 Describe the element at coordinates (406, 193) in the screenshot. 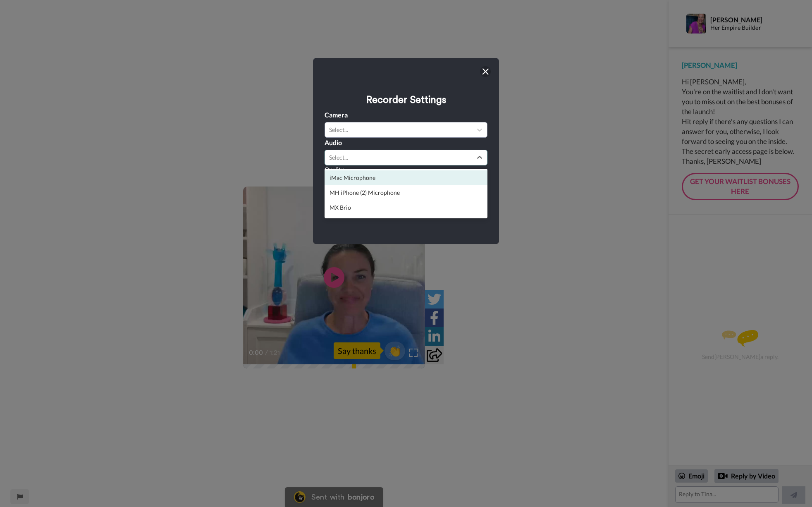

I see `div: MH iPhone (2) Microphone` at that location.